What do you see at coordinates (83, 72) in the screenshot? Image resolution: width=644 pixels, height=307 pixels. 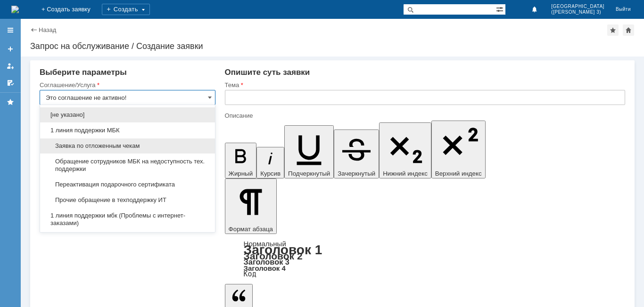 I see `span: Выберите параметры` at bounding box center [83, 72].